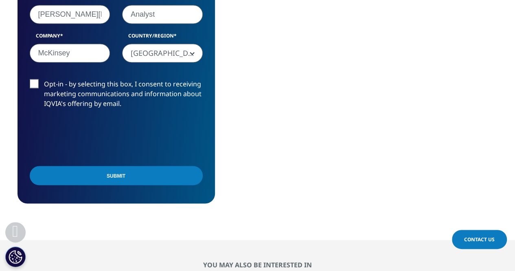  Describe the element at coordinates (162, 38) in the screenshot. I see `label: Country/Region` at that location.